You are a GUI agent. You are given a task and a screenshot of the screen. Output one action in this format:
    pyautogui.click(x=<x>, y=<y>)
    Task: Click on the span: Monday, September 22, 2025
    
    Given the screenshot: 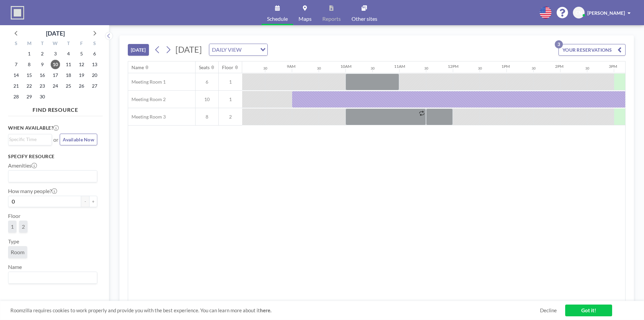 What is the action you would take?
    pyautogui.click(x=29, y=86)
    